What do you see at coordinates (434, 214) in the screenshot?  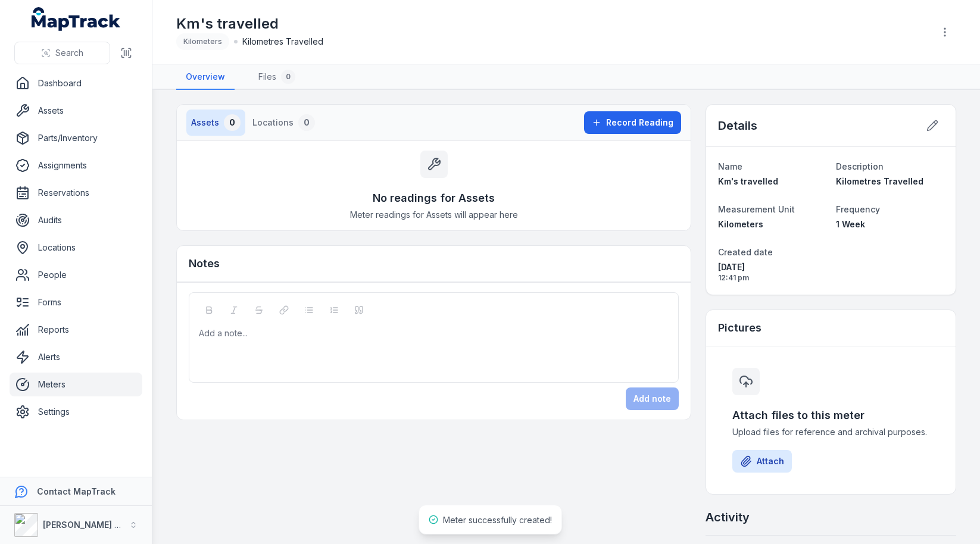 I see `span: Meter readings for Assets will appear here` at bounding box center [434, 214].